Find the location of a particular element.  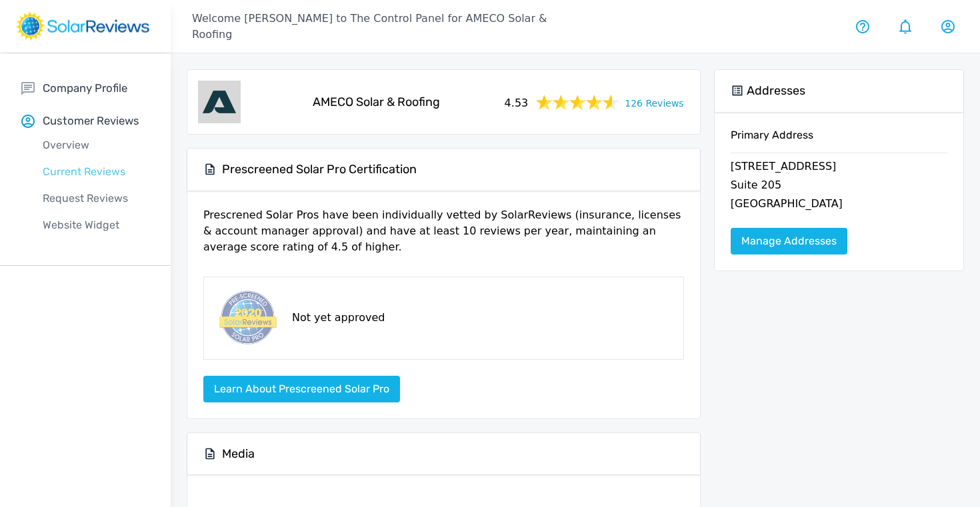

a: Manage Addresses is located at coordinates (789, 242).